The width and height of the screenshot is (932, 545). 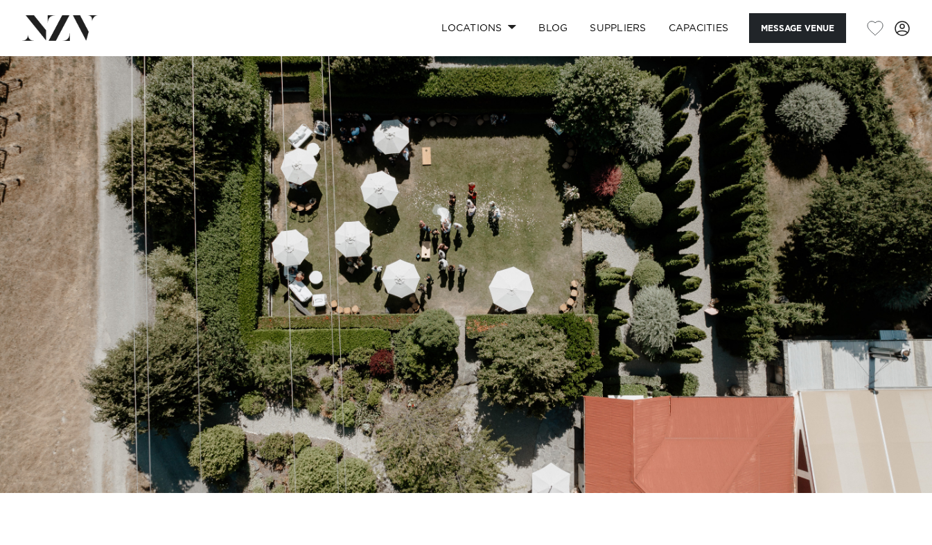 I want to click on img: nzv-logo.png, so click(x=60, y=28).